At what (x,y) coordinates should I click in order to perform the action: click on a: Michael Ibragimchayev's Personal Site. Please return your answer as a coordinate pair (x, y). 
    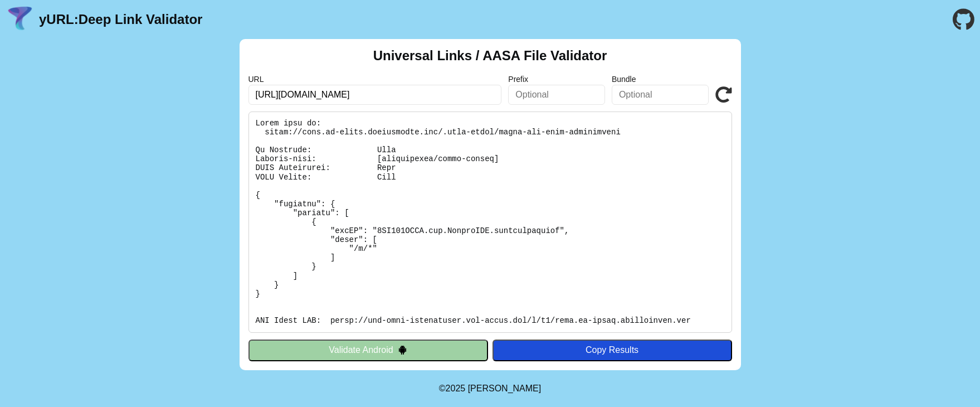
    Looking at the image, I should click on (505, 388).